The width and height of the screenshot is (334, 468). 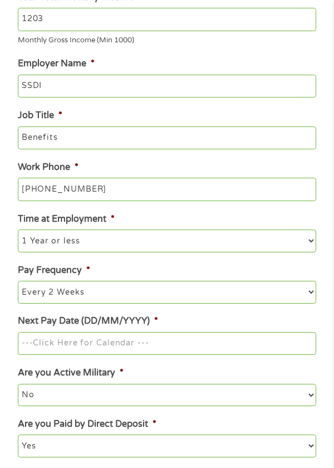 What do you see at coordinates (167, 86) in the screenshot?
I see `input: Walmart` at bounding box center [167, 86].